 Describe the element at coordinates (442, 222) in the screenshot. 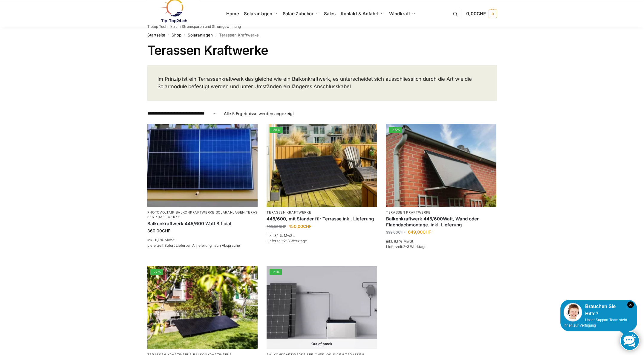

I see `a: Balkonkraftwerk 445/600Watt, Wand oder Flachdachmontage. inkl. Lieferung` at that location.